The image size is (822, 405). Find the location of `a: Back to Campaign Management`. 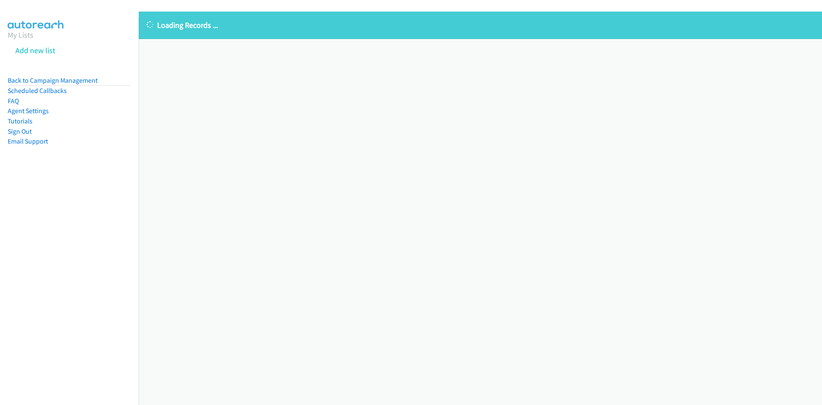

a: Back to Campaign Management is located at coordinates (53, 80).